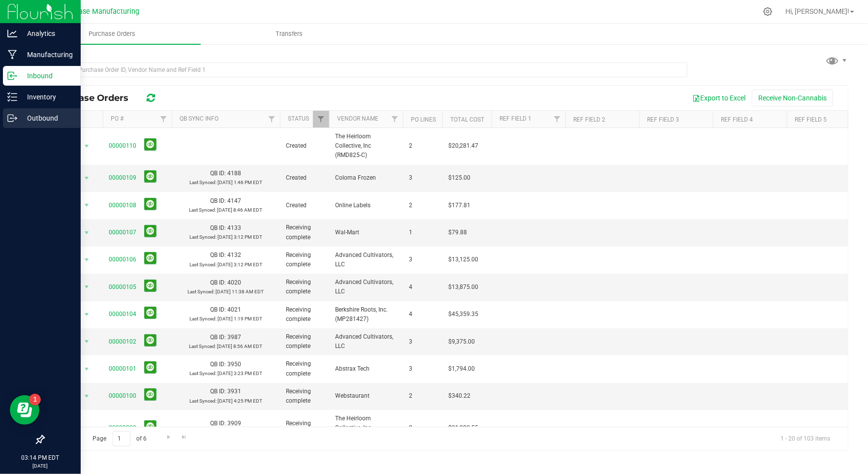 The width and height of the screenshot is (868, 474). What do you see at coordinates (289, 34) in the screenshot?
I see `span: Transfers` at bounding box center [289, 34].